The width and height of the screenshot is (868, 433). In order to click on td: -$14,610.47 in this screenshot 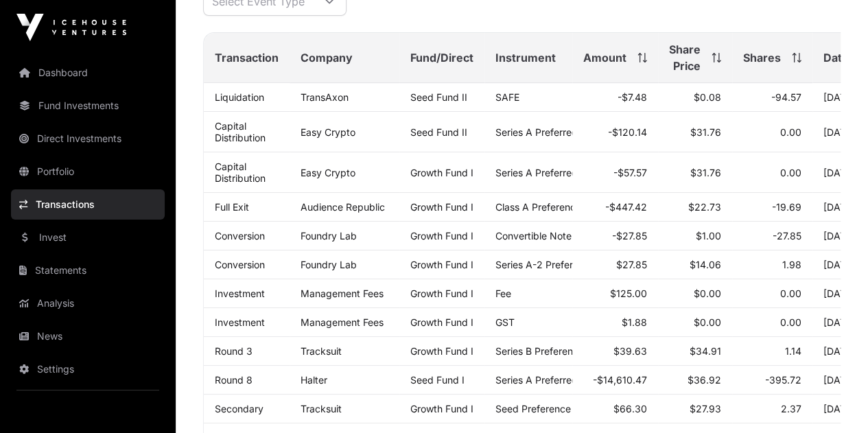, I will do `click(614, 380)`.